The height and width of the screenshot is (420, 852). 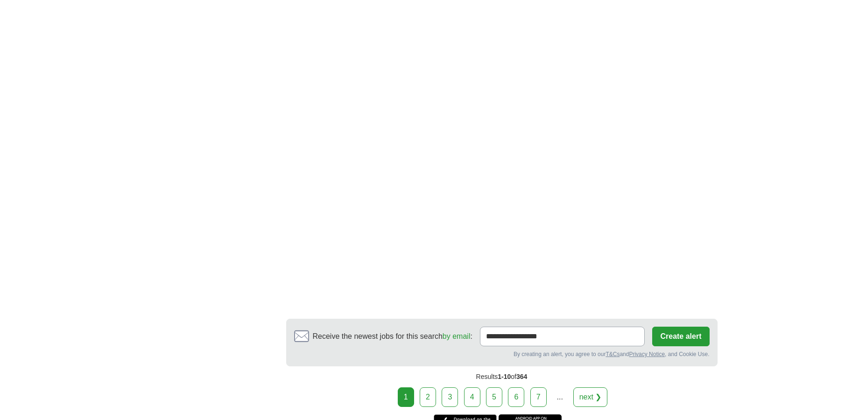 I want to click on a: 3, so click(x=449, y=397).